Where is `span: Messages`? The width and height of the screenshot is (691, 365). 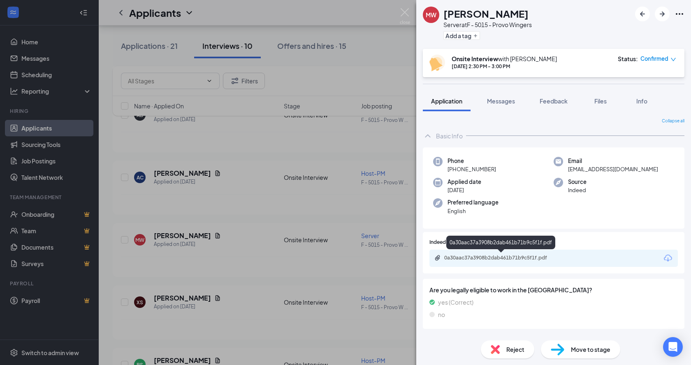
span: Messages is located at coordinates (501, 101).